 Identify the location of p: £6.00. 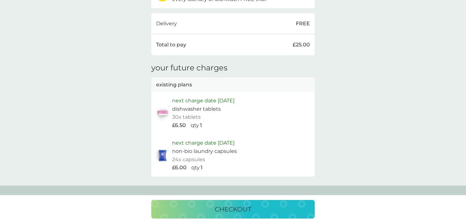
(179, 168).